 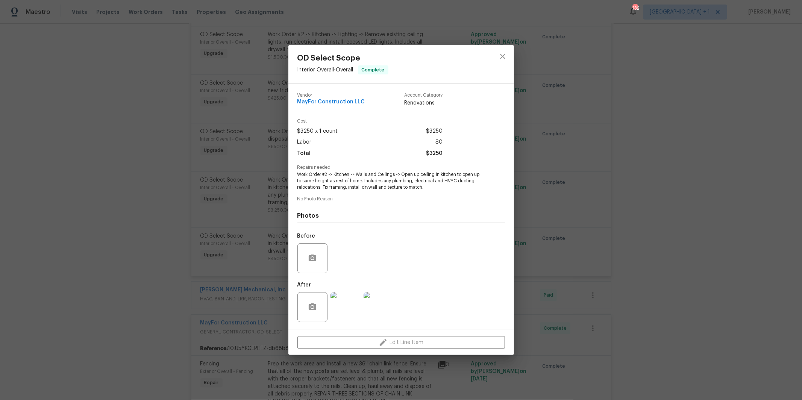 What do you see at coordinates (318, 131) in the screenshot?
I see `span: $3250 x 1 count` at bounding box center [318, 131].